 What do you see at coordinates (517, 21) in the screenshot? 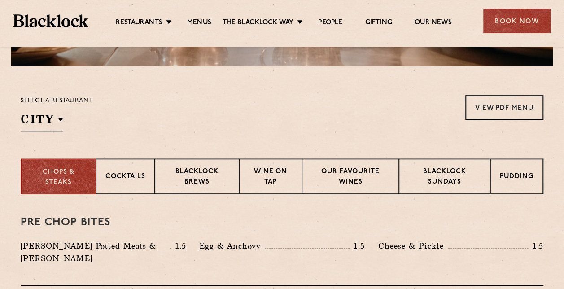
I see `div: Book Now` at bounding box center [517, 21].